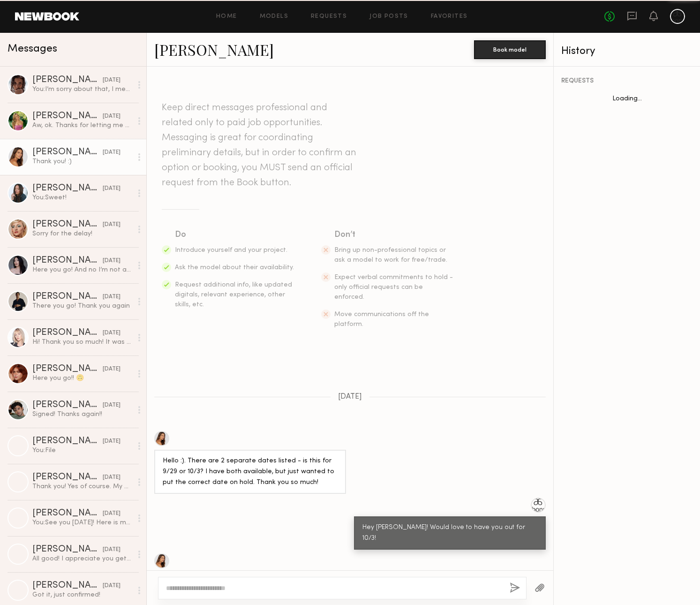 The image size is (700, 605). I want to click on div: Hello :). There are 2 separate dates listed - is this for 9/29 or 10/3? I have both available, bu..., so click(249, 472).